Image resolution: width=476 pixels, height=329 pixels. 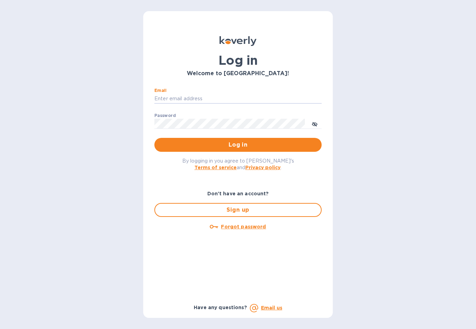 What do you see at coordinates (238, 210) in the screenshot?
I see `span: Sign up` at bounding box center [238, 210].